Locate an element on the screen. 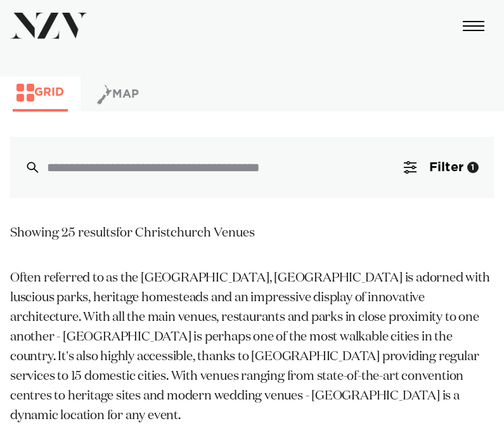 This screenshot has height=428, width=504. button: Filter1 is located at coordinates (441, 168).